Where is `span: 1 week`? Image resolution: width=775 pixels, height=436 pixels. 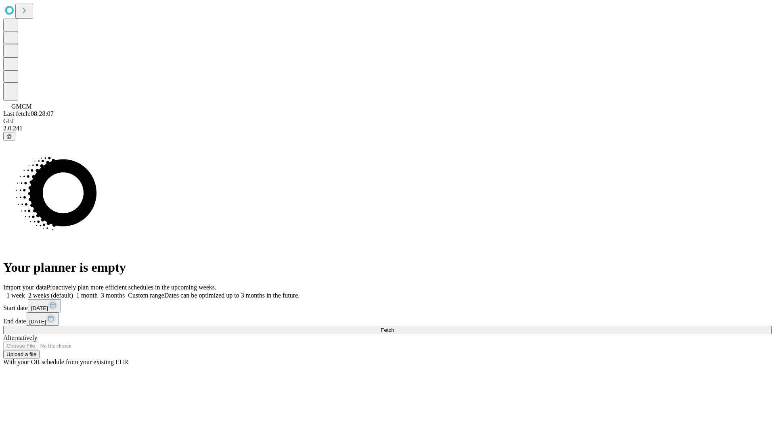 span: 1 week is located at coordinates (16, 295).